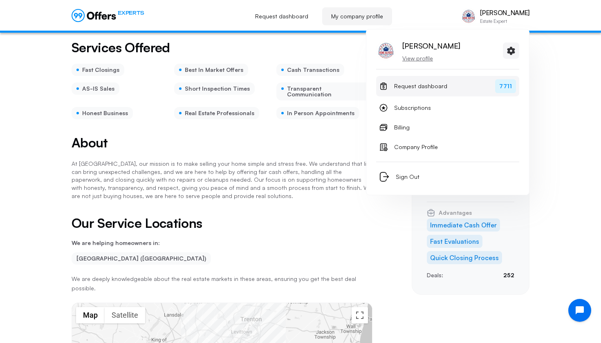 The width and height of the screenshot is (601, 343). I want to click on p: Deals:, so click(435, 275).